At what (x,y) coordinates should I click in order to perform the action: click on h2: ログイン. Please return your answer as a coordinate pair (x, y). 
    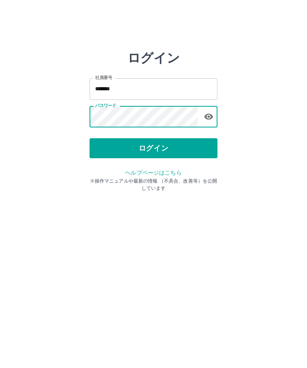
    Looking at the image, I should click on (154, 58).